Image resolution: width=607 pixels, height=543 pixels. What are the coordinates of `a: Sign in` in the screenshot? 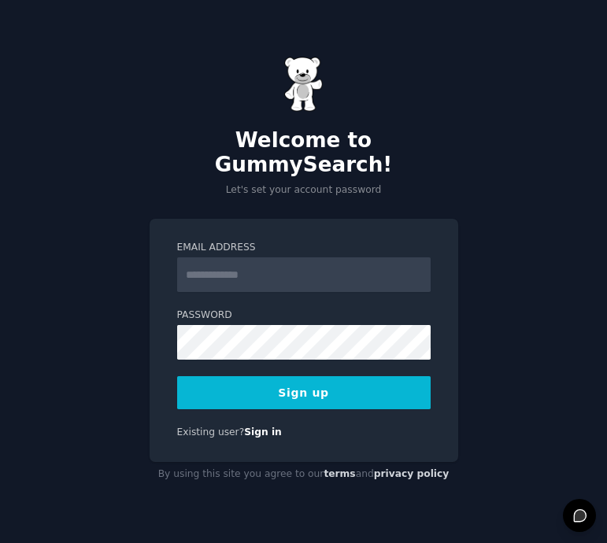 It's located at (263, 432).